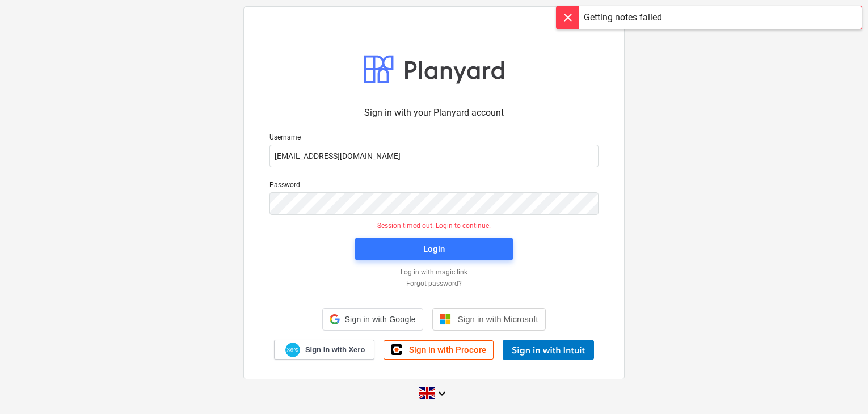 This screenshot has height=414, width=868. I want to click on p: Log in with magic link, so click(434, 273).